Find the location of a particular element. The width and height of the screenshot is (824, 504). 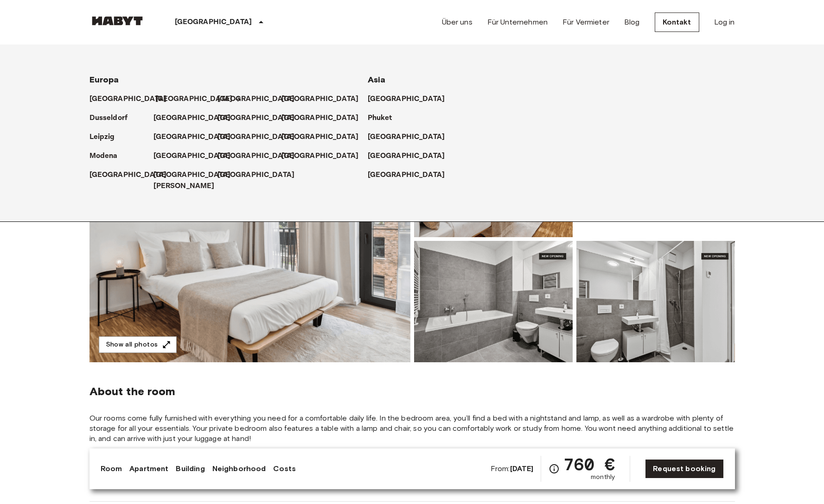

span: Europa is located at coordinates (104, 80).